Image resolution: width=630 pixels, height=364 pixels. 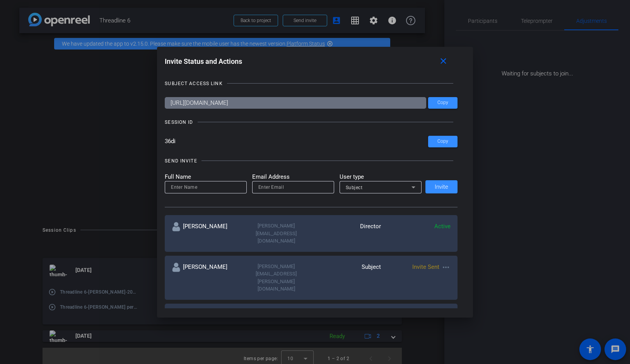 What do you see at coordinates (194, 84) in the screenshot?
I see `div: SUBJECT ACCESS LINK` at bounding box center [194, 84].